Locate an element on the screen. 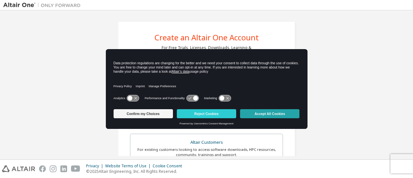 This screenshot has width=413, height=178. img: youtube.svg is located at coordinates (75, 168).